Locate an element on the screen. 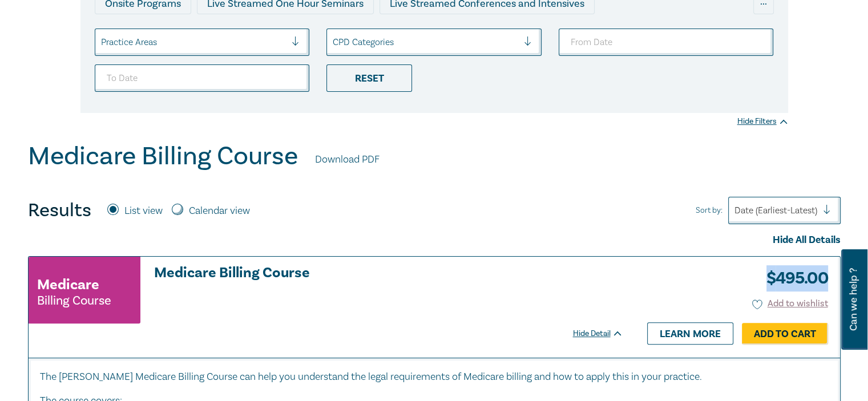 The height and width of the screenshot is (401, 868). a: Learn more is located at coordinates (690, 333).